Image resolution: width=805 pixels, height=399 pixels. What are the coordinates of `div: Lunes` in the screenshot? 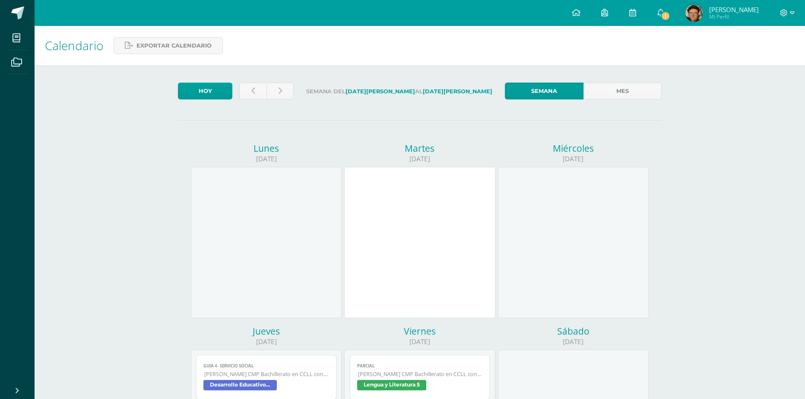 It's located at (266, 148).